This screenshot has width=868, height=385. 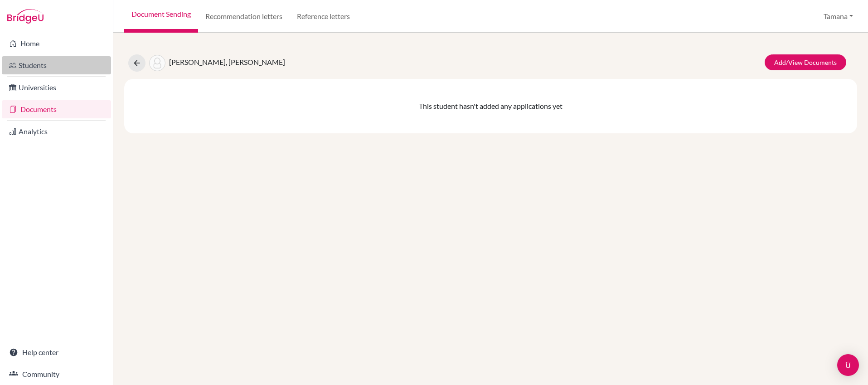 I want to click on button: Tamana, so click(x=838, y=17).